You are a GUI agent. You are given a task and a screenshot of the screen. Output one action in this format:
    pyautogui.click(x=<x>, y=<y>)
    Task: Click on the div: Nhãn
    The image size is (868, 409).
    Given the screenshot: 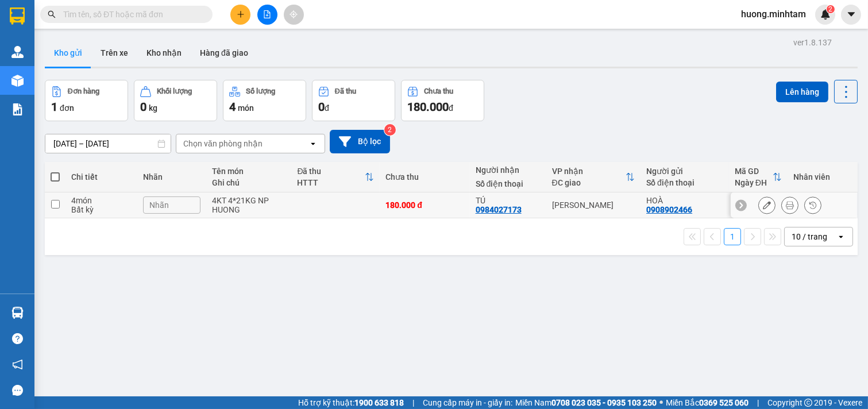 What is the action you would take?
    pyautogui.click(x=172, y=177)
    